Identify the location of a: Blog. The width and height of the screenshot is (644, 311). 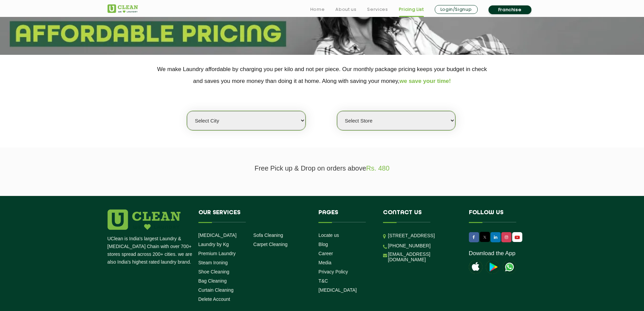
(323, 244).